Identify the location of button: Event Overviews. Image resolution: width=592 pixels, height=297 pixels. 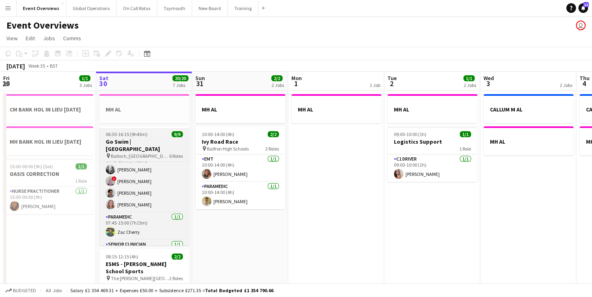
(41, 8).